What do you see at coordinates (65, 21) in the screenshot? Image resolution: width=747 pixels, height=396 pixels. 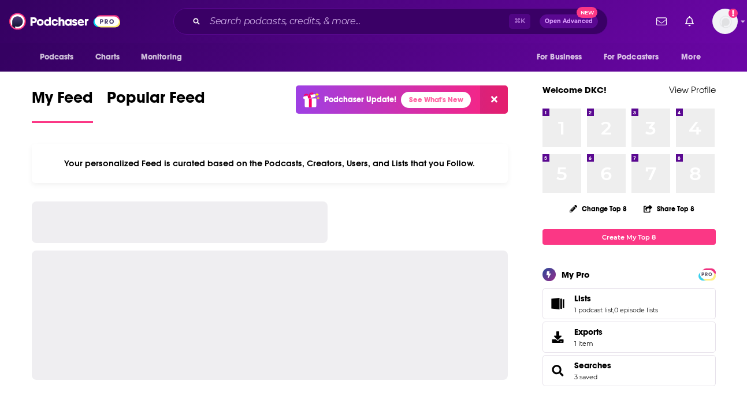 I see `a: Podchaser - Follow, Share and Rate Podcasts` at bounding box center [65, 21].